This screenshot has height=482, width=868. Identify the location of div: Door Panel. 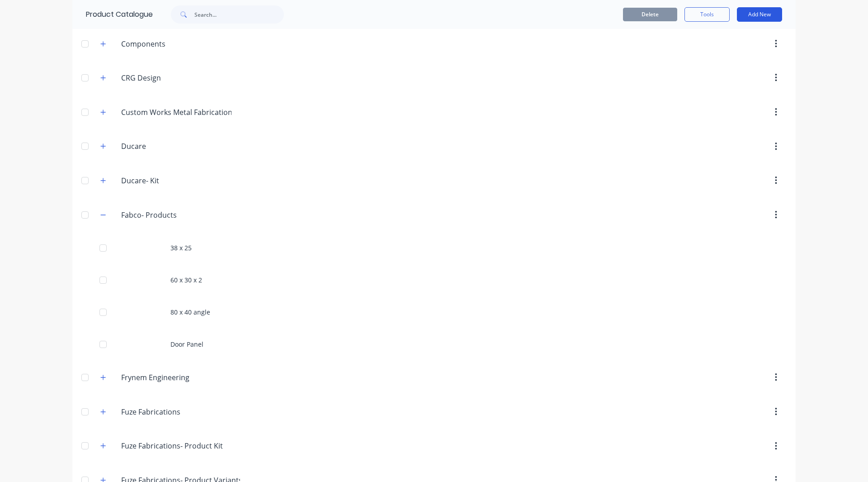
(434, 344).